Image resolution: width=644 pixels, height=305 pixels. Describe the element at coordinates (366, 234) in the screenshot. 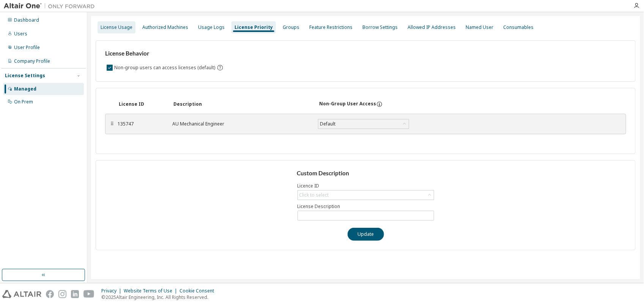

I see `button: Update` at that location.